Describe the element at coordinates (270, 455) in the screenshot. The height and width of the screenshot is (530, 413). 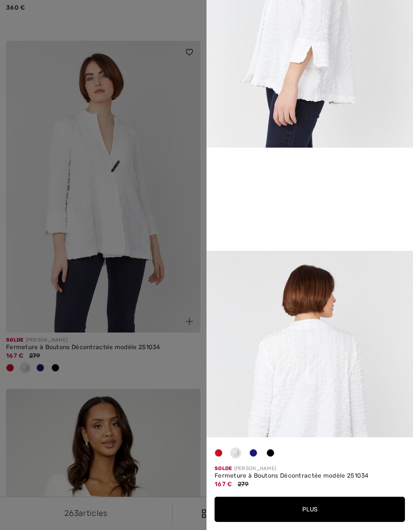
I see `div: Black` at that location.